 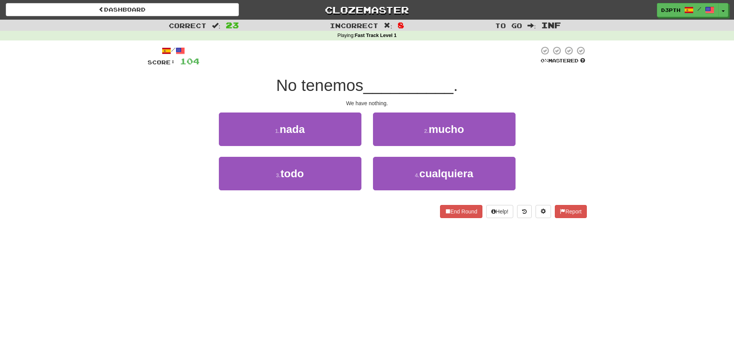 I want to click on span: mucho, so click(x=446, y=129).